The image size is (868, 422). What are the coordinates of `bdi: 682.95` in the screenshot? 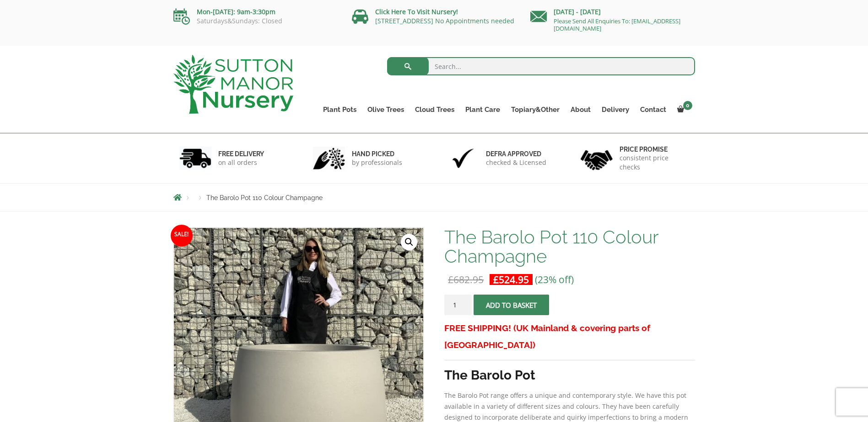 It's located at (466, 280).